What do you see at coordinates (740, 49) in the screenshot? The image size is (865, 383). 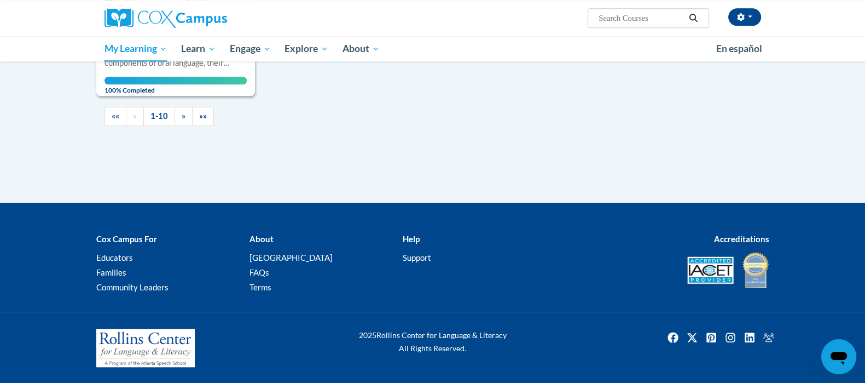 I see `a: En español` at bounding box center [740, 49].